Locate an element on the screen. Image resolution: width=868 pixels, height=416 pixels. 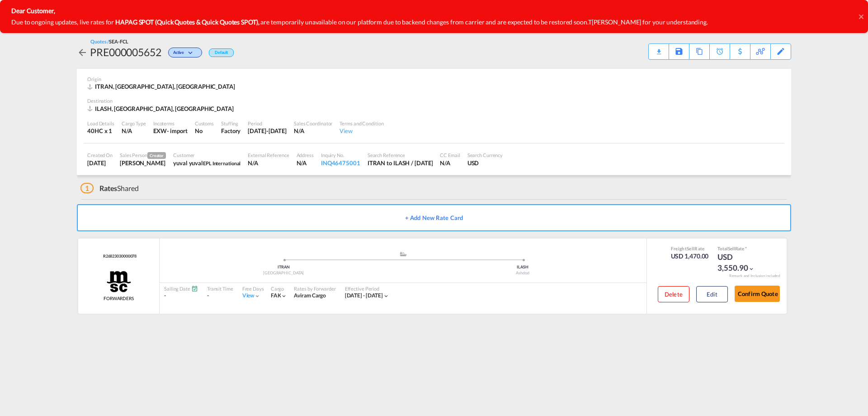
span: FAK is located at coordinates (276, 295).